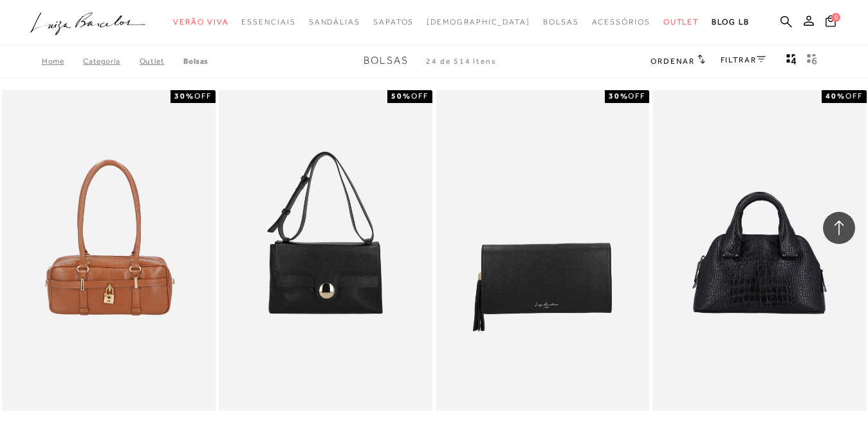  What do you see at coordinates (62, 61) in the screenshot?
I see `a: Home` at bounding box center [62, 61].